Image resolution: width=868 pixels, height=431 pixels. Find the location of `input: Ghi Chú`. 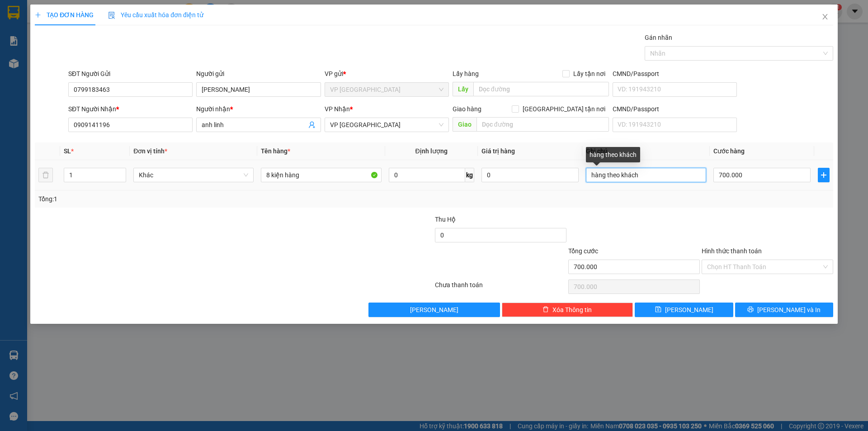

input: Ghi Chú is located at coordinates (646, 175).